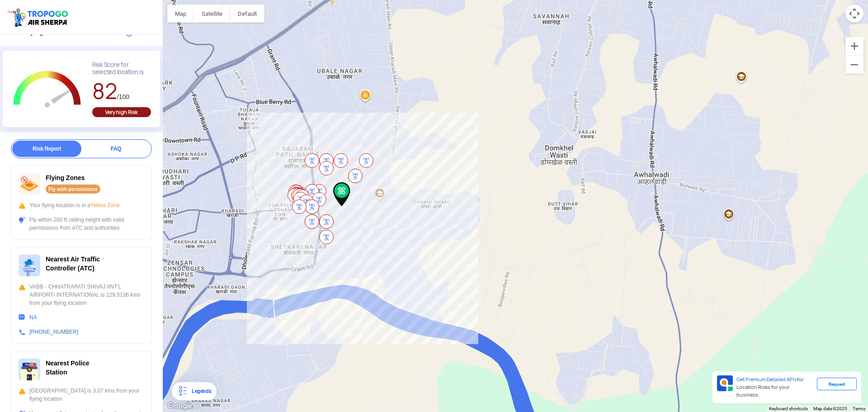  I want to click on span: Map data ©2025, so click(830, 409).